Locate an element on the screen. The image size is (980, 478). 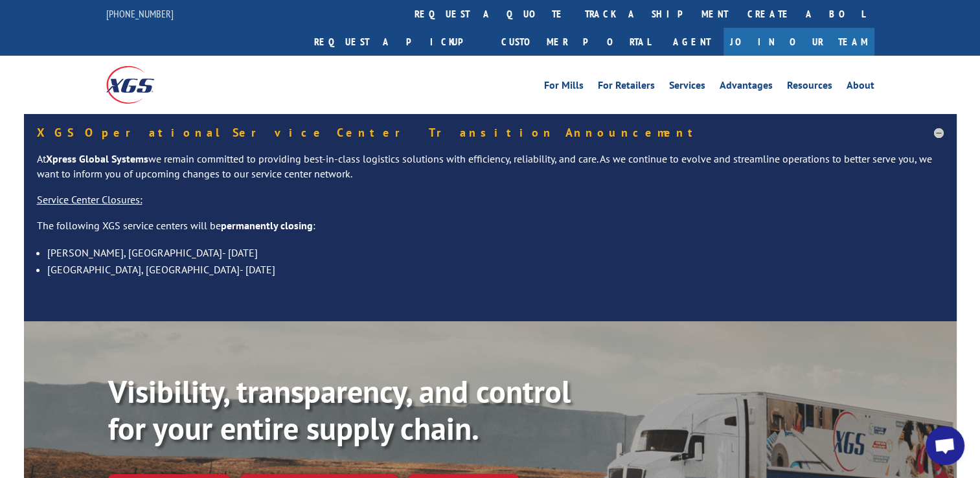
u: Service Center Closures: is located at coordinates (89, 199).